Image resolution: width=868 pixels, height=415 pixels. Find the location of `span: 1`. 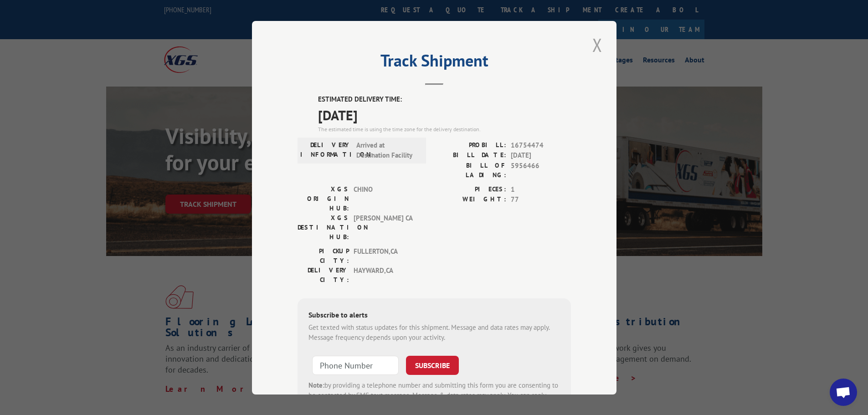

span: 1 is located at coordinates (541, 189).